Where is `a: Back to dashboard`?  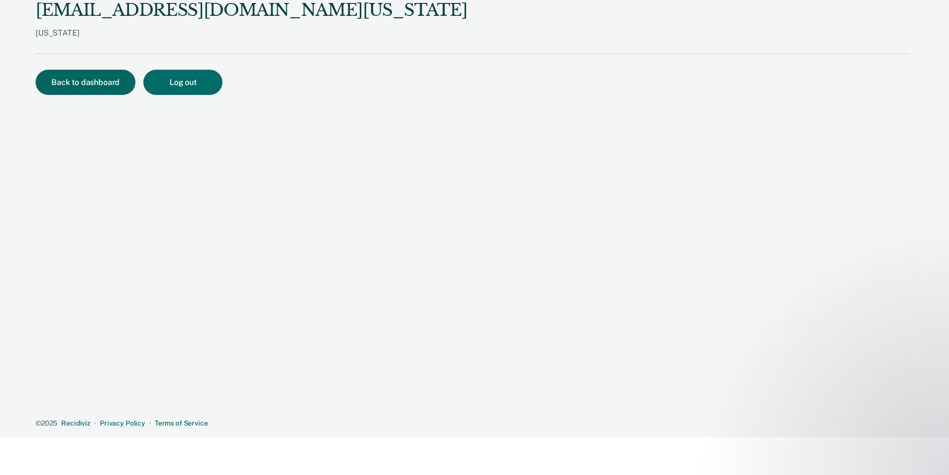
a: Back to dashboard is located at coordinates (89, 83).